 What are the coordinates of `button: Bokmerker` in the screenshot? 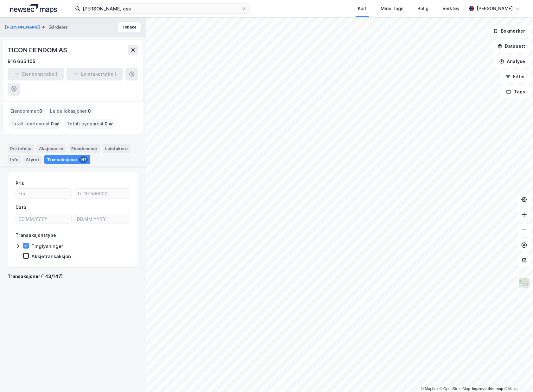 It's located at (509, 31).